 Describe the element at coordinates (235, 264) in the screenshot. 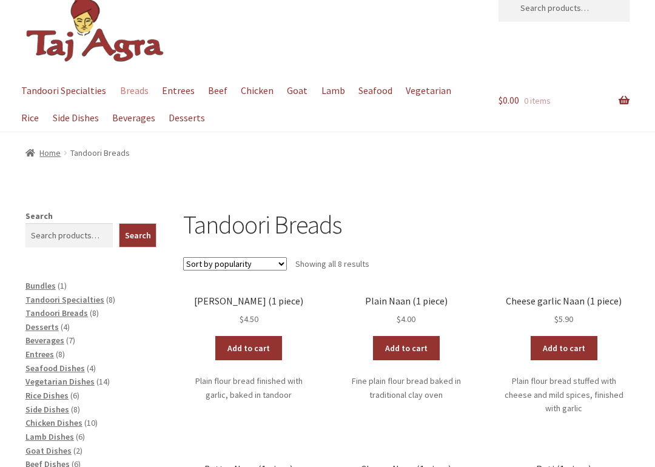

I see `select: Shop order` at that location.